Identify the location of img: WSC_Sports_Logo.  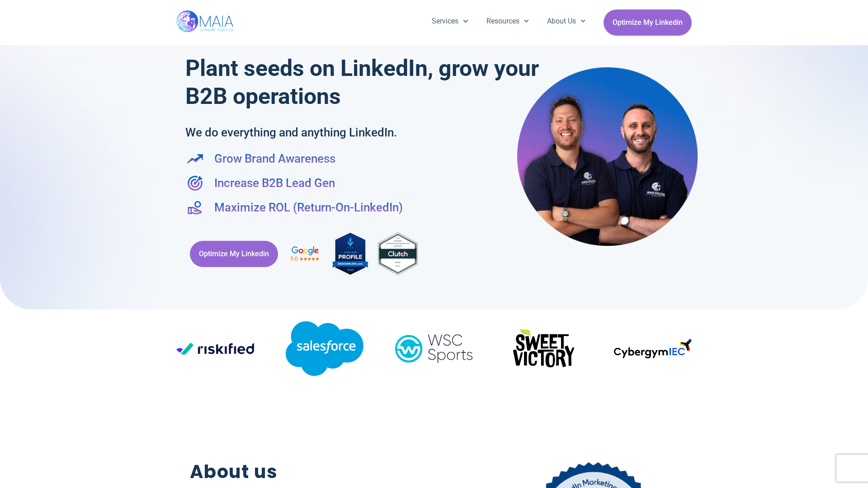
(434, 349).